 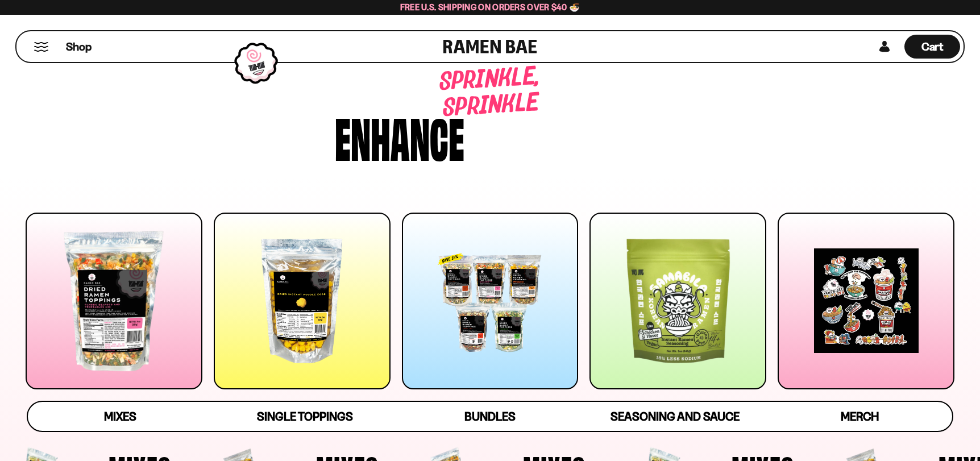 I want to click on span: Merch, so click(x=860, y=416).